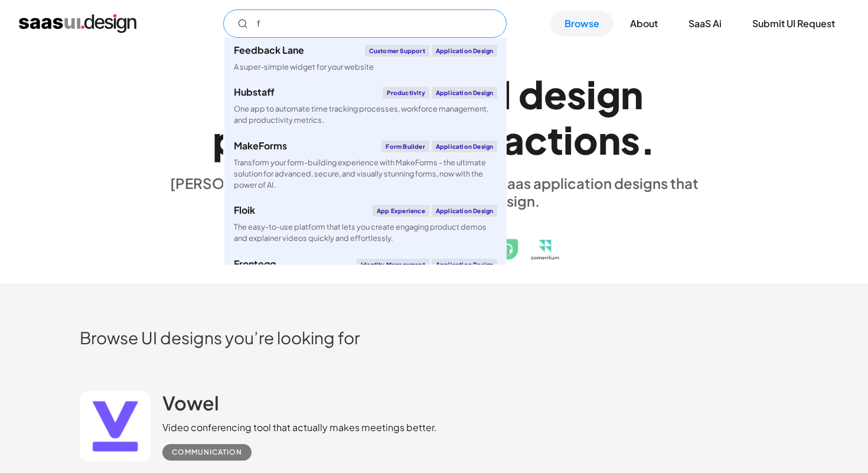 The height and width of the screenshot is (473, 868). Describe the element at coordinates (366, 166) in the screenshot. I see `a: MakeFormsForm BuilderApplication DesignTransform your form-building experience with MakeForms - t...` at that location.